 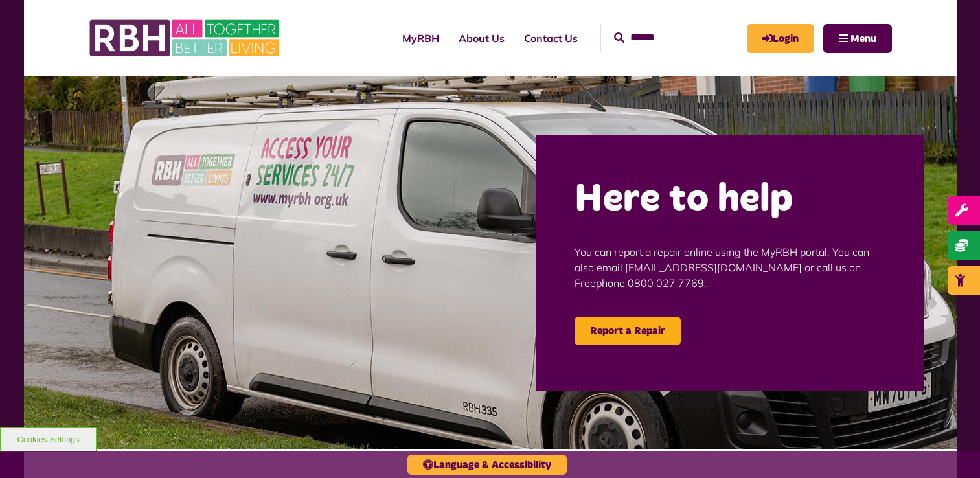 I want to click on img: Repairs 6, so click(x=490, y=263).